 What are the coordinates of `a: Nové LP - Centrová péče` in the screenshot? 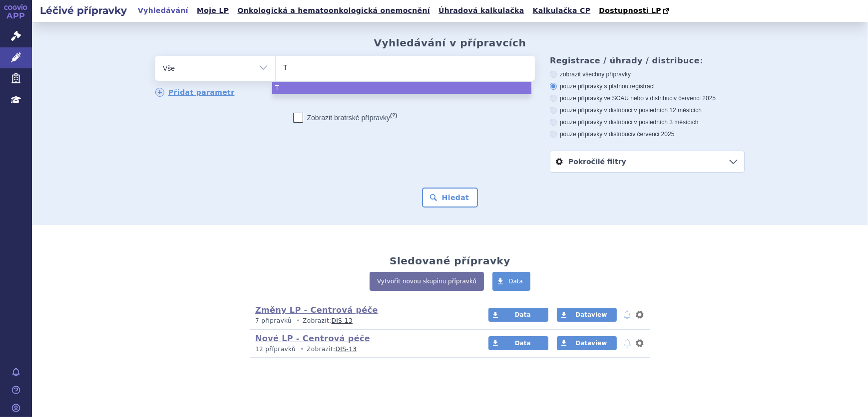 It's located at (313, 339).